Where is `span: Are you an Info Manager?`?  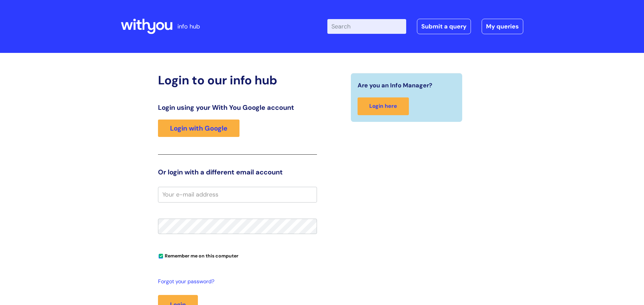 span: Are you an Info Manager? is located at coordinates (395, 85).